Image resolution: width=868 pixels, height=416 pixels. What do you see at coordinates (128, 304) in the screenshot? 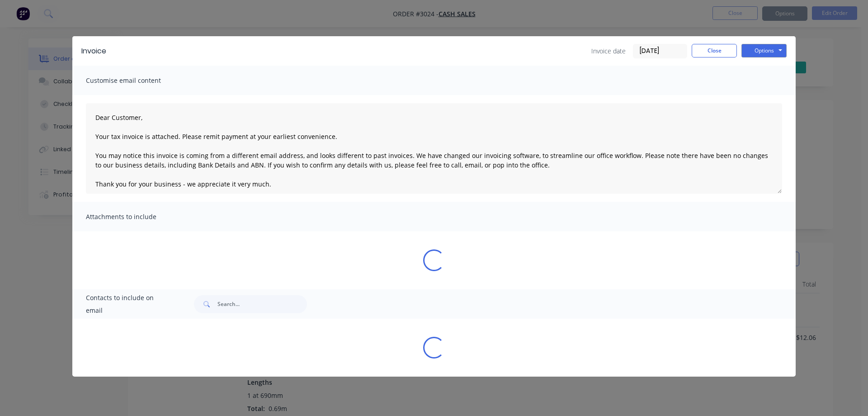
I see `span: Contacts to include on email` at bounding box center [128, 304].